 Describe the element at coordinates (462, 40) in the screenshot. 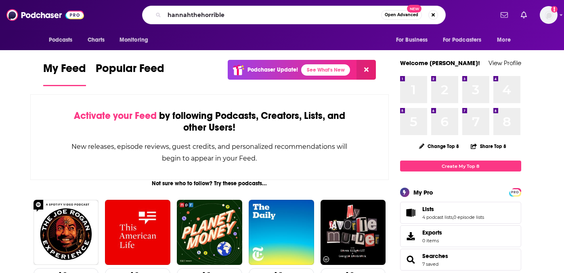

I see `span: For Podcasters` at that location.